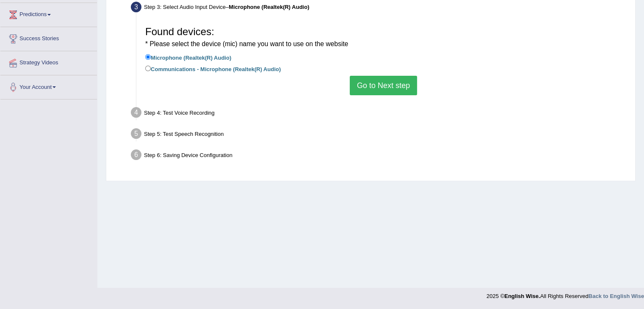 This screenshot has height=309, width=644. What do you see at coordinates (213, 69) in the screenshot?
I see `label: Communications - Microphone (Realtek(R) Audio)` at bounding box center [213, 69].